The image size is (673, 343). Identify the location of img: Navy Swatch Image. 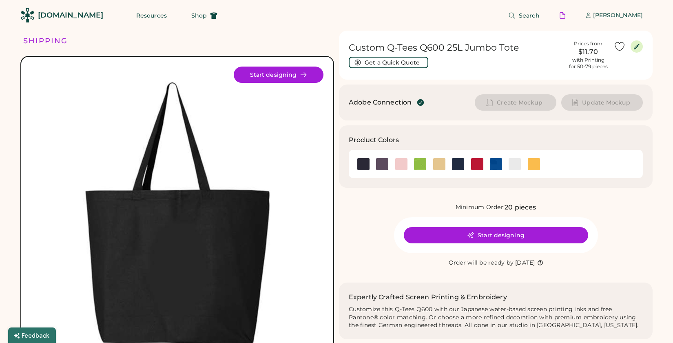
(458, 164).